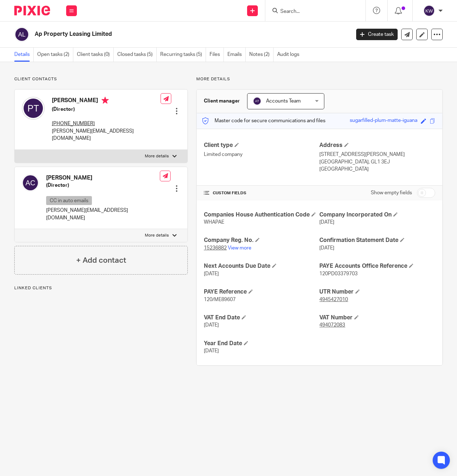 The image size is (457, 476). I want to click on h4: Confirmation Statement Date, so click(377, 240).